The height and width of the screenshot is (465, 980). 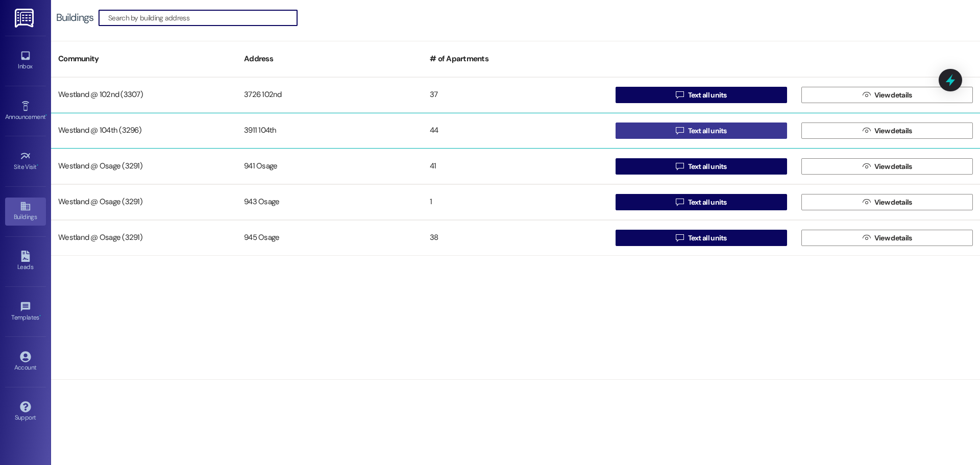 What do you see at coordinates (26, 211) in the screenshot?
I see `a: Buildings` at bounding box center [26, 211].